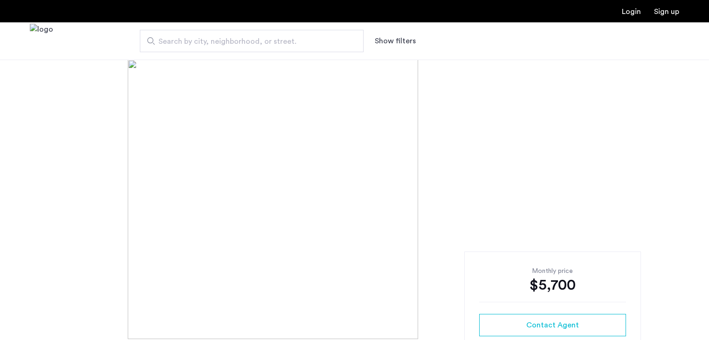 This screenshot has height=340, width=709. What do you see at coordinates (667, 12) in the screenshot?
I see `a: Registration` at bounding box center [667, 12].